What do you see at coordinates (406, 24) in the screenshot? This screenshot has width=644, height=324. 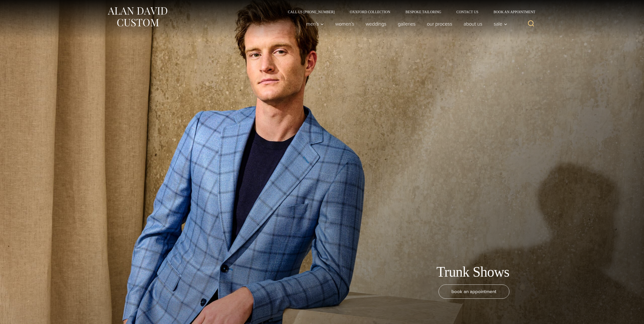 I see `a: Galleries` at bounding box center [406, 24].